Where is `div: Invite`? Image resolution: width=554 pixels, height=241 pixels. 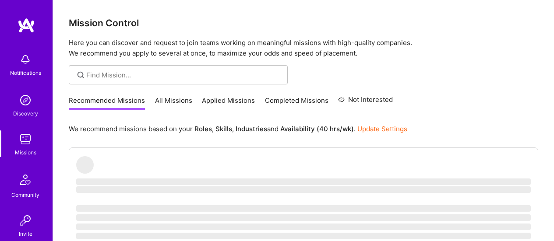 div: Invite is located at coordinates (25, 234).